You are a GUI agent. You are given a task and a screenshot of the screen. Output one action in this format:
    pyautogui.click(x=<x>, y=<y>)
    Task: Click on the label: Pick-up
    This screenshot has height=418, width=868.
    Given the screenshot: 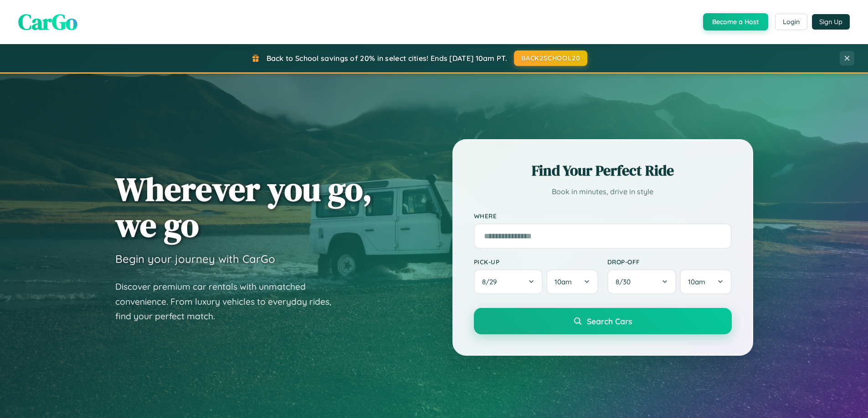 What is the action you would take?
    pyautogui.click(x=536, y=262)
    